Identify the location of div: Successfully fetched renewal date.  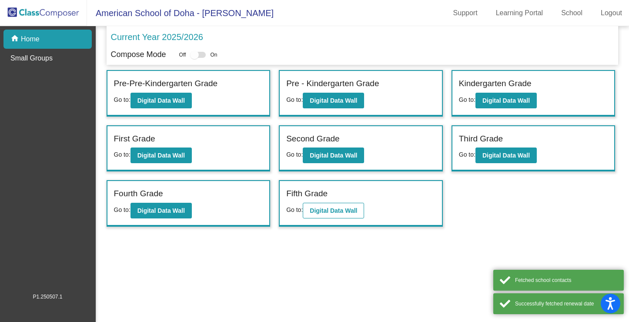
(566, 304).